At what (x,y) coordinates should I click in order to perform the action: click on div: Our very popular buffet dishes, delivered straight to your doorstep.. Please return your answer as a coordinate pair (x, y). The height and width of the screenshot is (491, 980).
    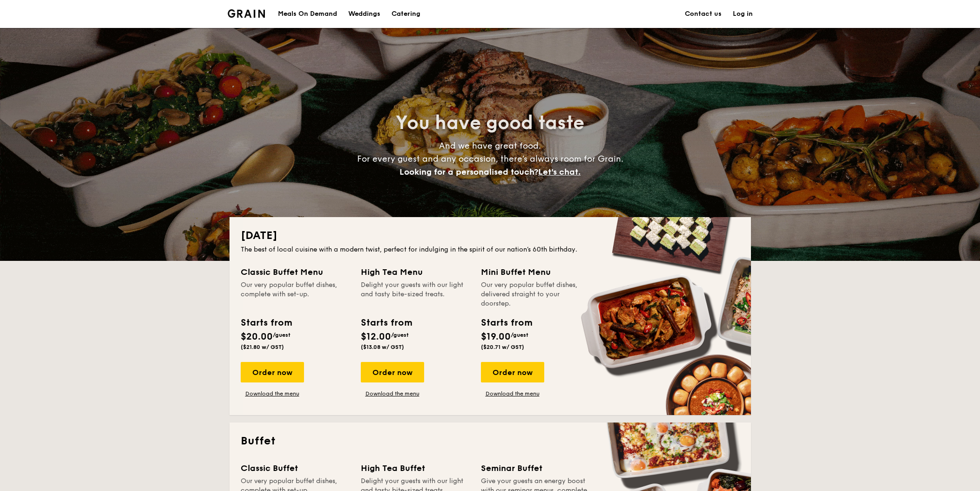
    Looking at the image, I should click on (535, 294).